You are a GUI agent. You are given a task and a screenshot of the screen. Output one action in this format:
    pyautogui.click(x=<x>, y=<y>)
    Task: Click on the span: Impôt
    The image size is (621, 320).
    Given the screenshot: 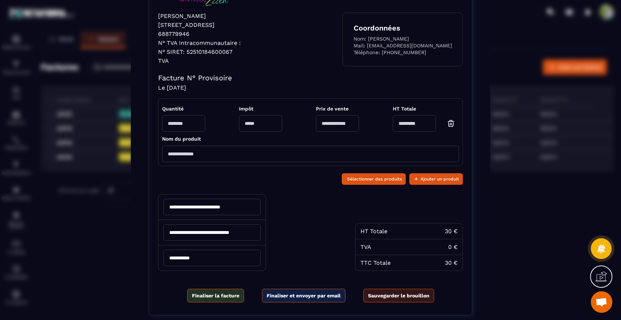 What is the action you would take?
    pyautogui.click(x=260, y=109)
    